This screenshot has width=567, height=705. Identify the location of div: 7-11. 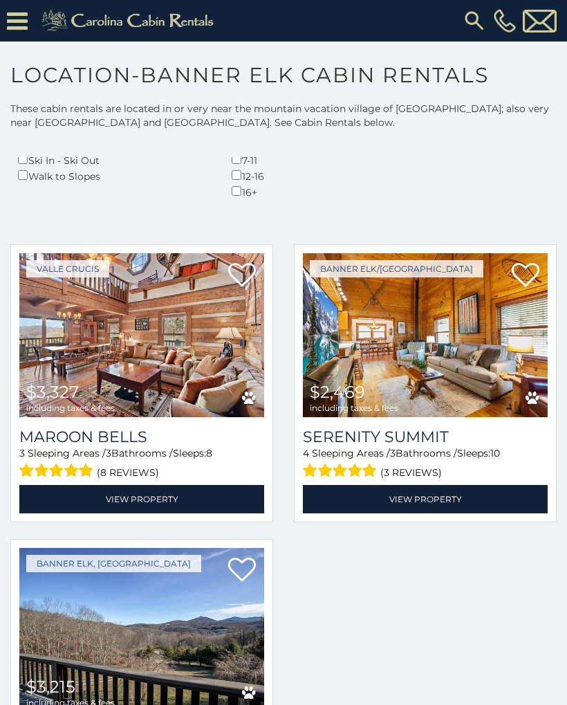
(248, 159).